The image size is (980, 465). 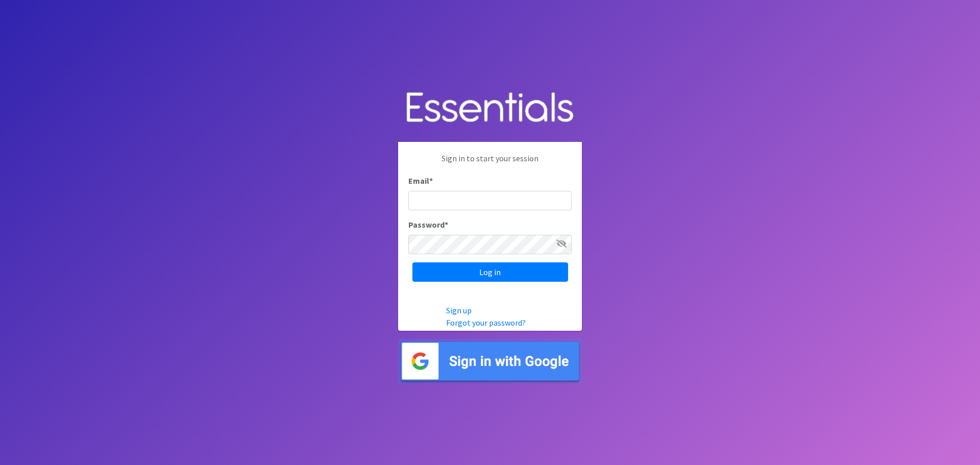 What do you see at coordinates (486, 323) in the screenshot?
I see `a: Forgot your password?` at bounding box center [486, 323].